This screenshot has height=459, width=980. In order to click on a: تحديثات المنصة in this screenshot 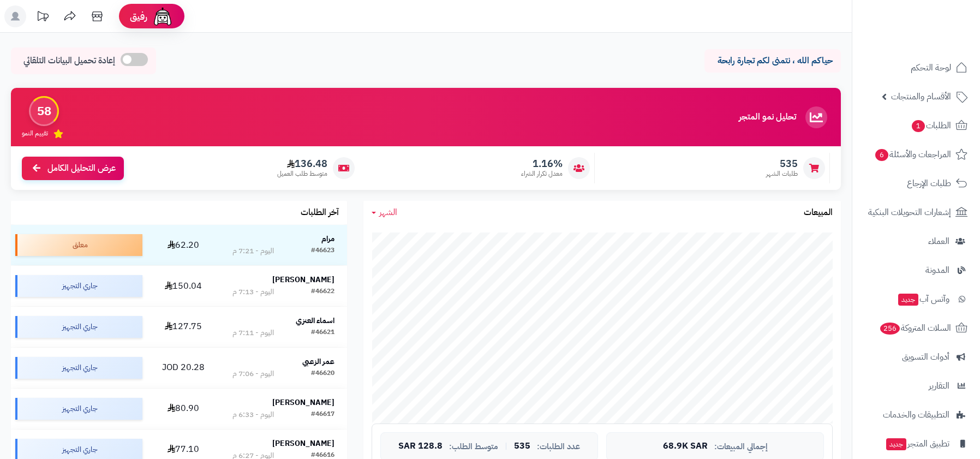, I will do `click(43, 18)`.